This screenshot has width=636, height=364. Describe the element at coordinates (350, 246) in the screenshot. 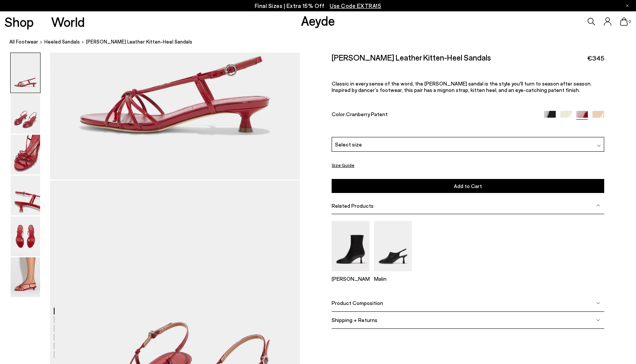

I see `img: Dorothy Soft Sock Boots` at that location.